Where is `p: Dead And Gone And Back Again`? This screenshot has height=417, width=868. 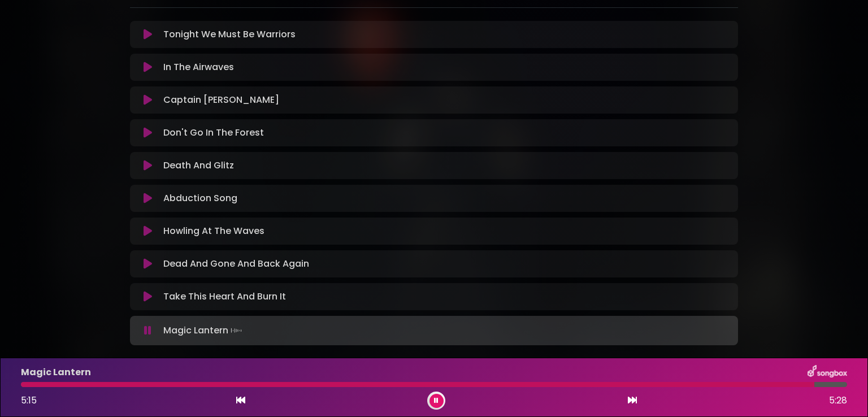 p: Dead And Gone And Back Again is located at coordinates (236, 264).